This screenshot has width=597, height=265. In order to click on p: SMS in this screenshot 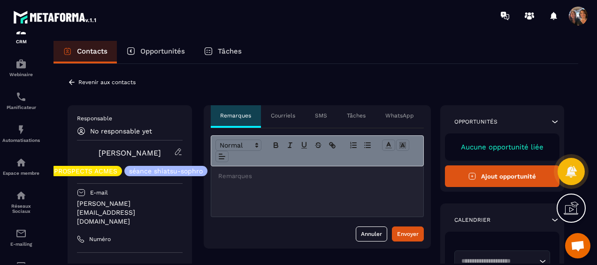, I will do `click(321, 116)`.